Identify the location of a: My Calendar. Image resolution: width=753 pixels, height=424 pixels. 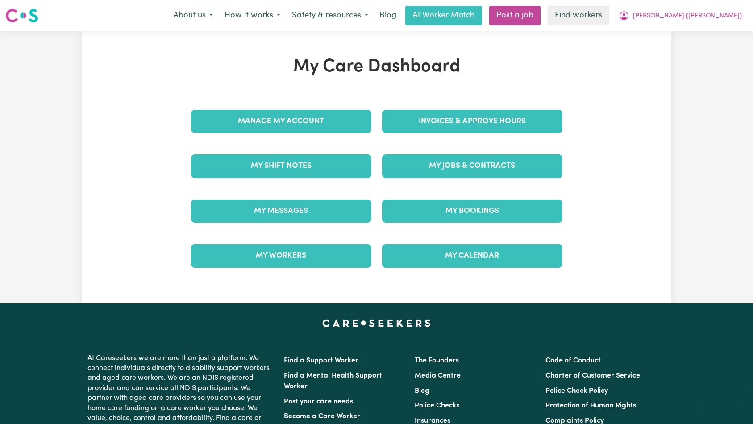
(472, 256).